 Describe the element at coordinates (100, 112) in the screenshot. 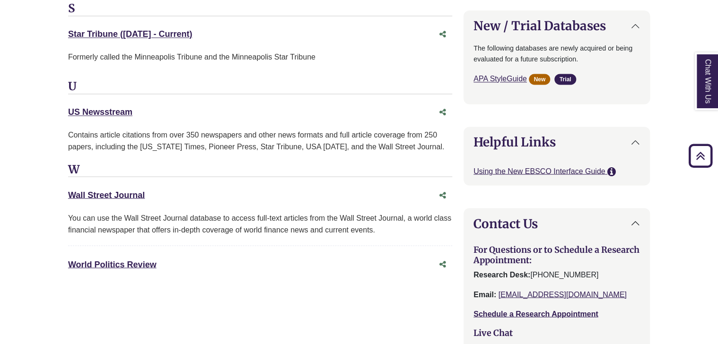

I see `a: US Newsstream` at that location.